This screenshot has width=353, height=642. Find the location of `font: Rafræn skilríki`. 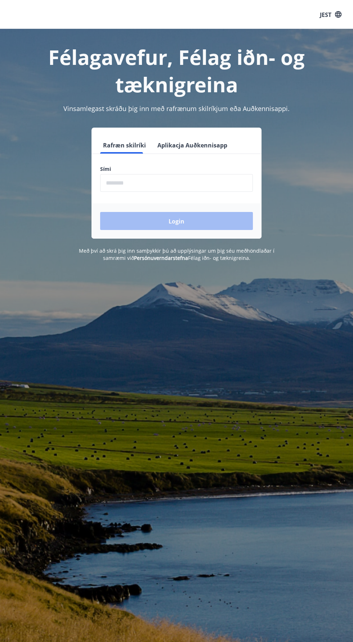

font: Rafræn skilríki is located at coordinates (124, 145).